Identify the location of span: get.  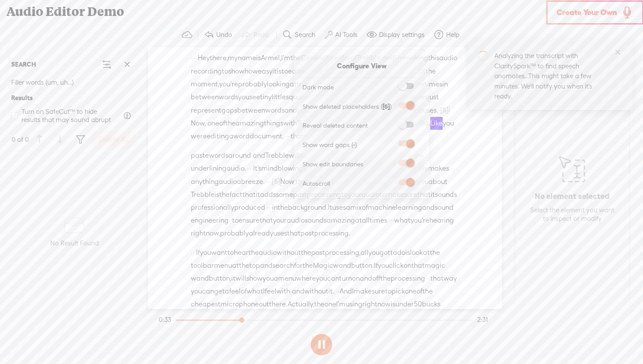
(219, 291).